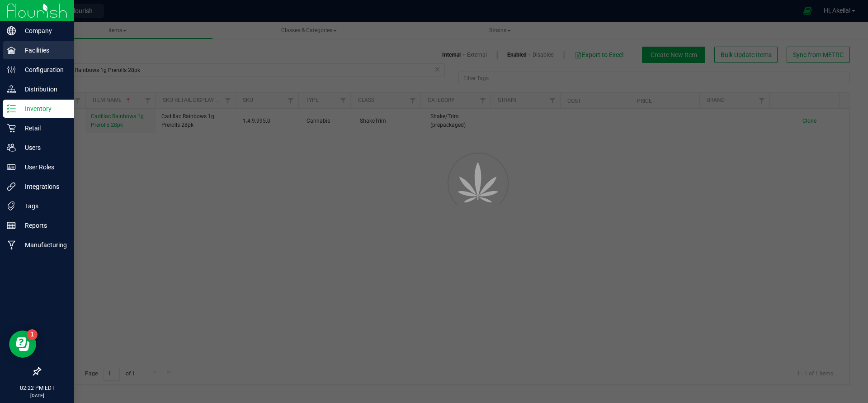  I want to click on p: Manufacturing, so click(43, 245).